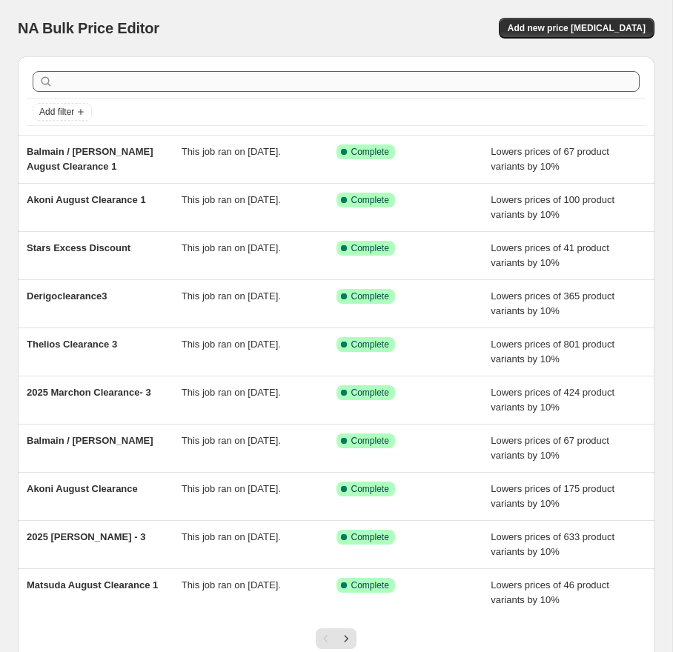 The image size is (673, 652). What do you see at coordinates (552, 399) in the screenshot?
I see `span: Lowers prices of 424 product variants by 10%` at bounding box center [552, 399].